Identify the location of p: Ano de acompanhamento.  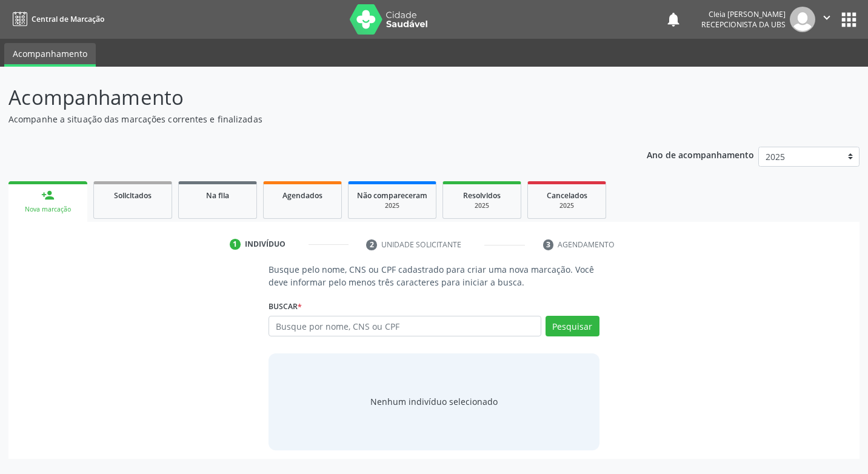
(700, 154).